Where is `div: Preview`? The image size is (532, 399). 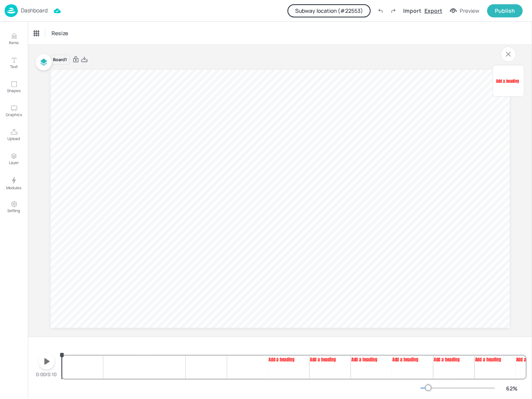 div: Preview is located at coordinates (469, 11).